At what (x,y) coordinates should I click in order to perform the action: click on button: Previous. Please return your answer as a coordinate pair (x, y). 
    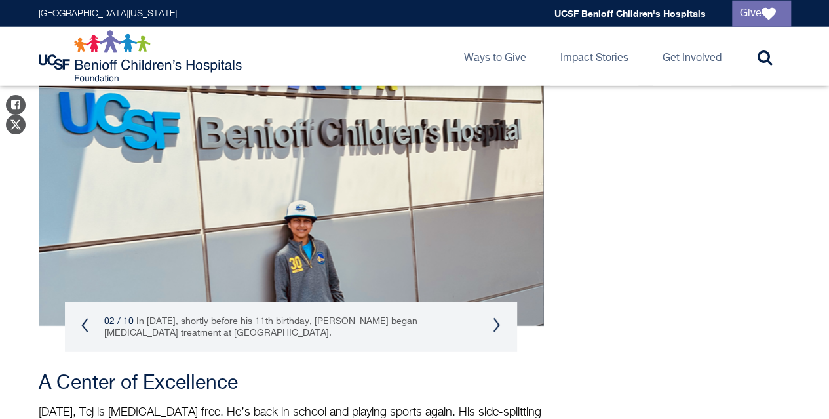
    Looking at the image, I should click on (85, 325).